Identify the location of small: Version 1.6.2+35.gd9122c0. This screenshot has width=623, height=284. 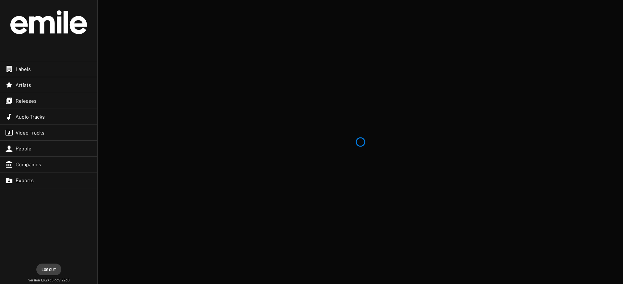
(49, 280).